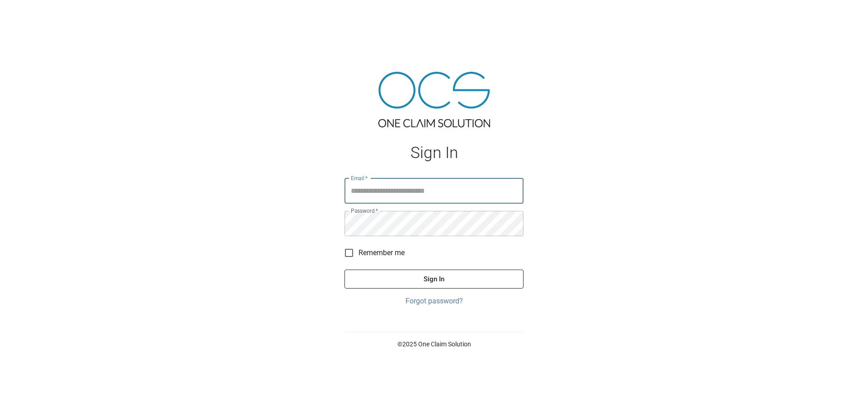 The image size is (868, 415). Describe the element at coordinates (434, 301) in the screenshot. I see `a: Forgot password?` at that location.